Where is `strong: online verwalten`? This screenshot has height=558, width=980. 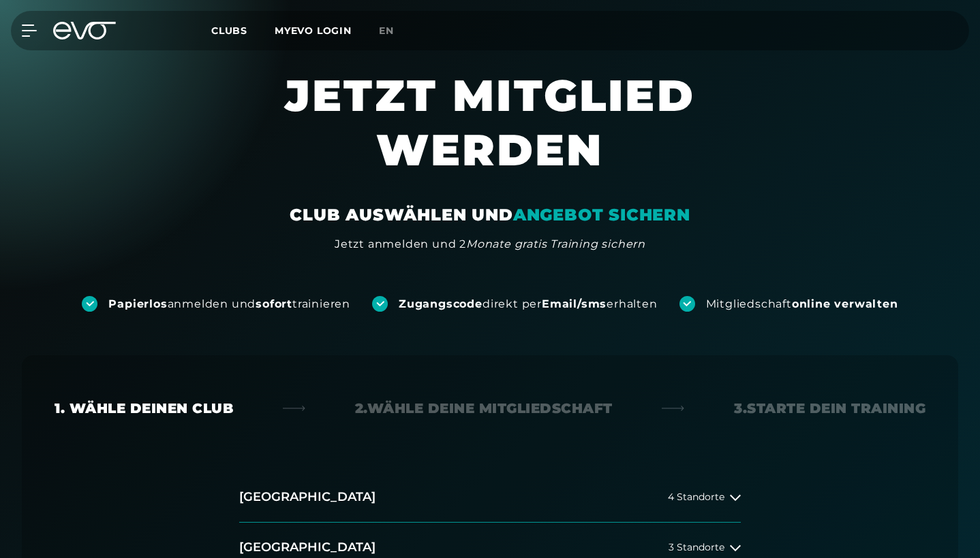 strong: online verwalten is located at coordinates (845, 303).